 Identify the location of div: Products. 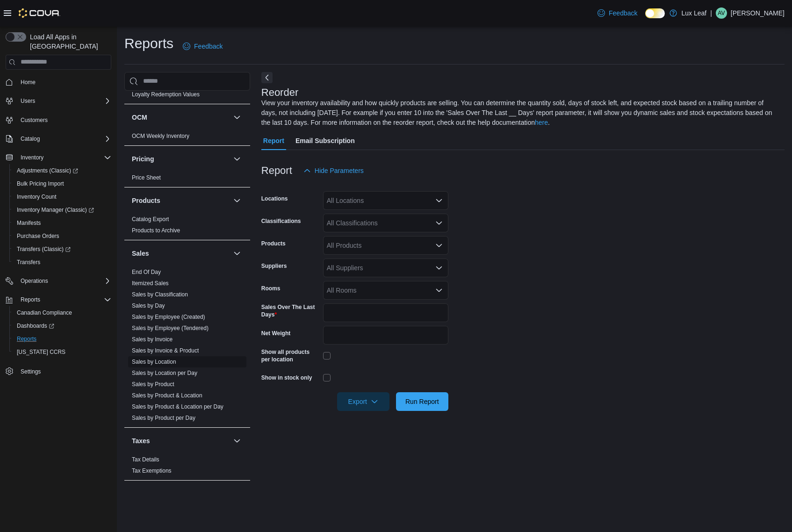
(187, 227).